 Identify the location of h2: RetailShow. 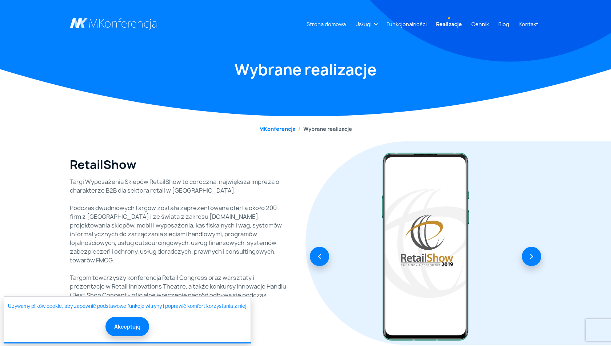
(103, 165).